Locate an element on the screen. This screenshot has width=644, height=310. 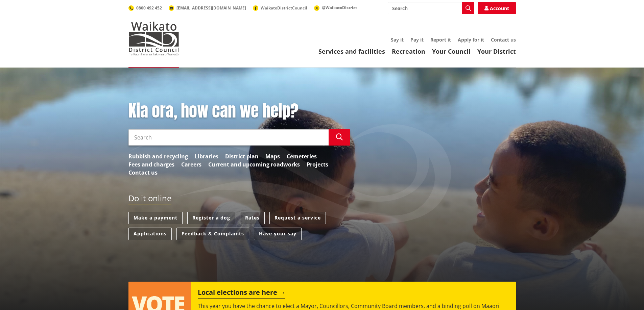
a: Register a dog is located at coordinates (211, 218).